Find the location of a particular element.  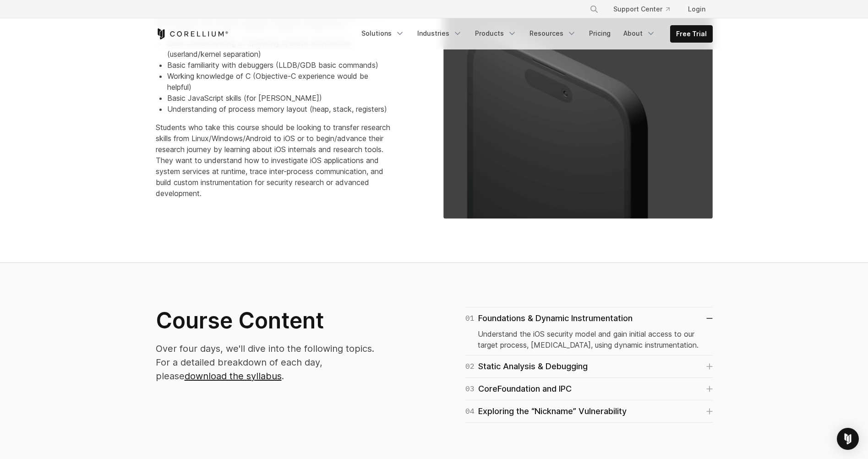

p: Over four days, we'll dive into the following topics. For a detailed breakdown of each day, please . is located at coordinates (273, 362).